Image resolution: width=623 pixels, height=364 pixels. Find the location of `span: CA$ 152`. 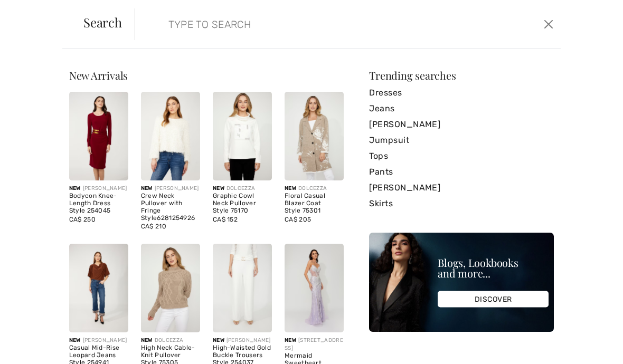

span: CA$ 152 is located at coordinates (225, 220).